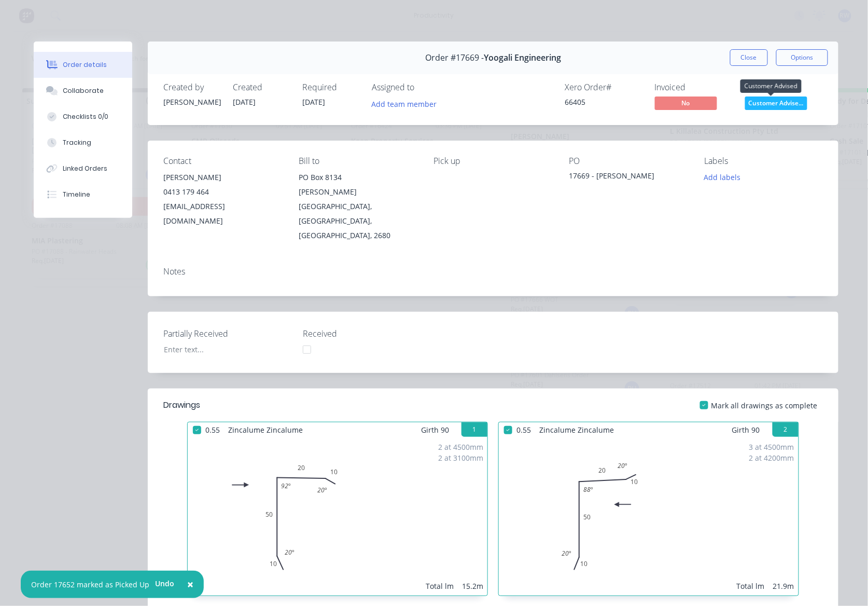  Describe the element at coordinates (472, 586) in the screenshot. I see `div: 15.2m` at that location.